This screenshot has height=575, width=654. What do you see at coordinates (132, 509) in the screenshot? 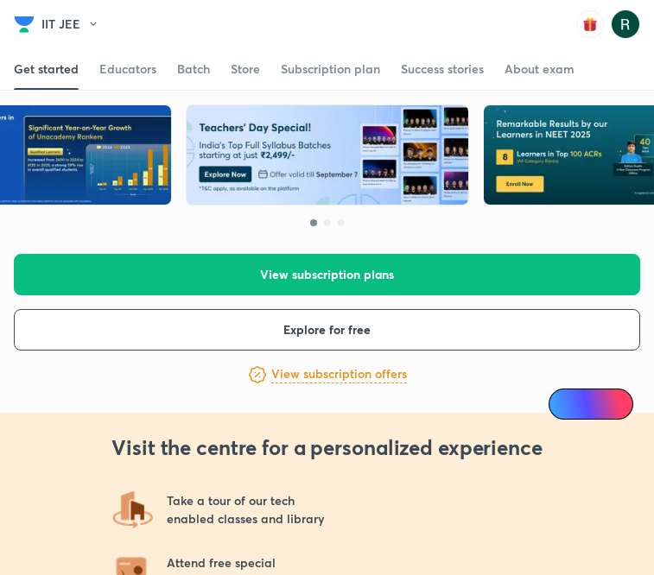
I see `img: offering4.png` at bounding box center [132, 509].